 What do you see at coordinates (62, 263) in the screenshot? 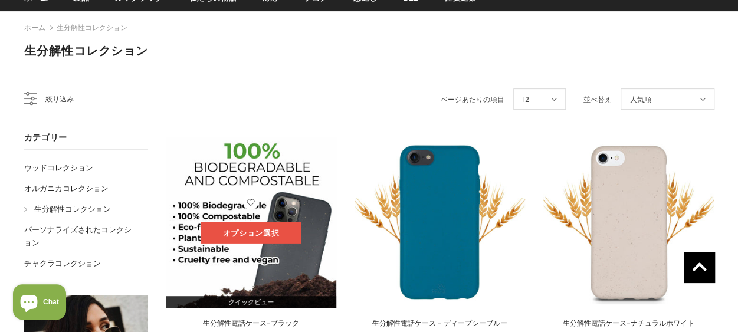
I see `span: チャクラコレクション` at bounding box center [62, 263].